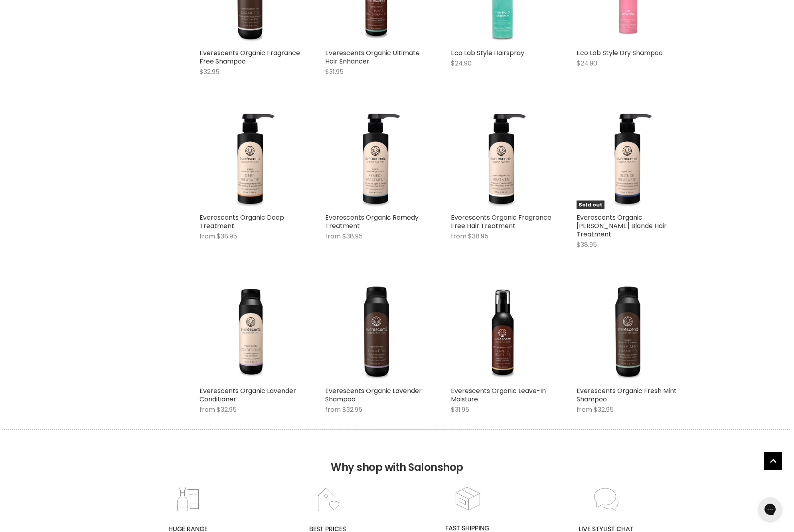 The width and height of the screenshot is (794, 532). Describe the element at coordinates (488, 53) in the screenshot. I see `a: Eco Lab Style Hairspray` at that location.